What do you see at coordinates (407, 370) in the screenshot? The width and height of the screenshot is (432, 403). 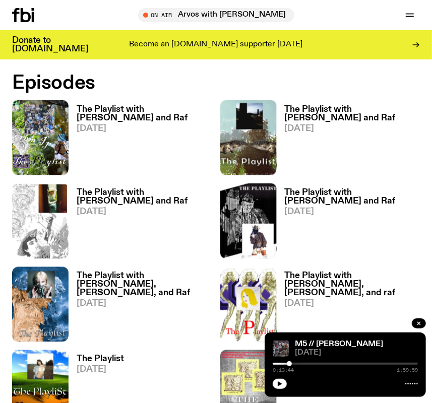 I see `span: 1:59:59` at bounding box center [407, 370].